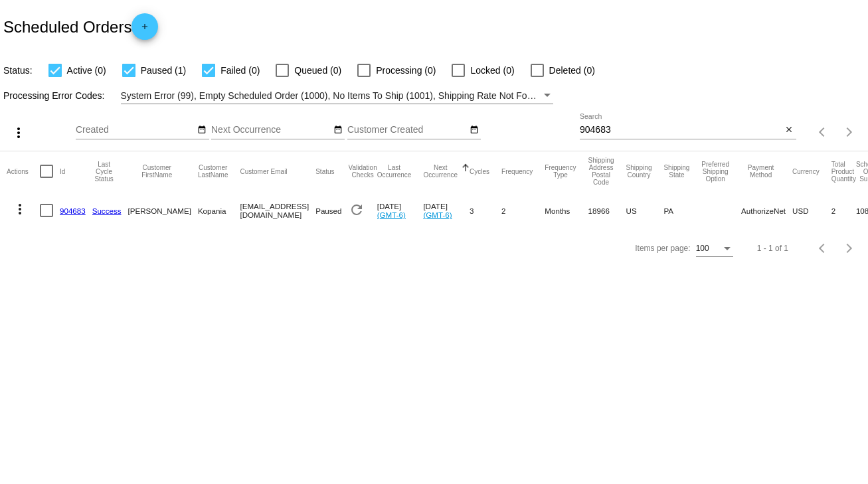 This screenshot has width=868, height=484. Describe the element at coordinates (517, 171) in the screenshot. I see `button: Change sorting for Frequency` at that location.